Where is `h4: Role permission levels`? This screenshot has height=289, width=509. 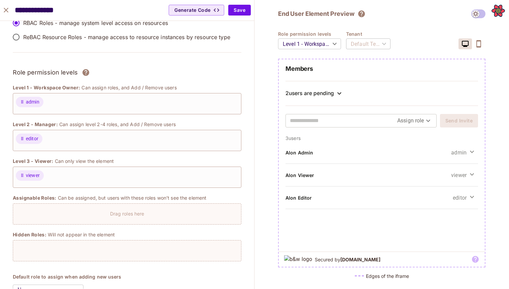
h4: Role permission levels is located at coordinates (312, 34).